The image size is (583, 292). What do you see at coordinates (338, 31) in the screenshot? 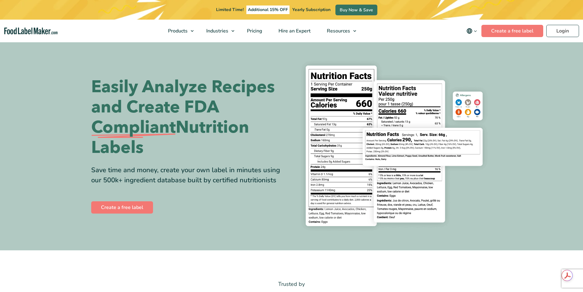
I see `span: Resources` at bounding box center [338, 31].